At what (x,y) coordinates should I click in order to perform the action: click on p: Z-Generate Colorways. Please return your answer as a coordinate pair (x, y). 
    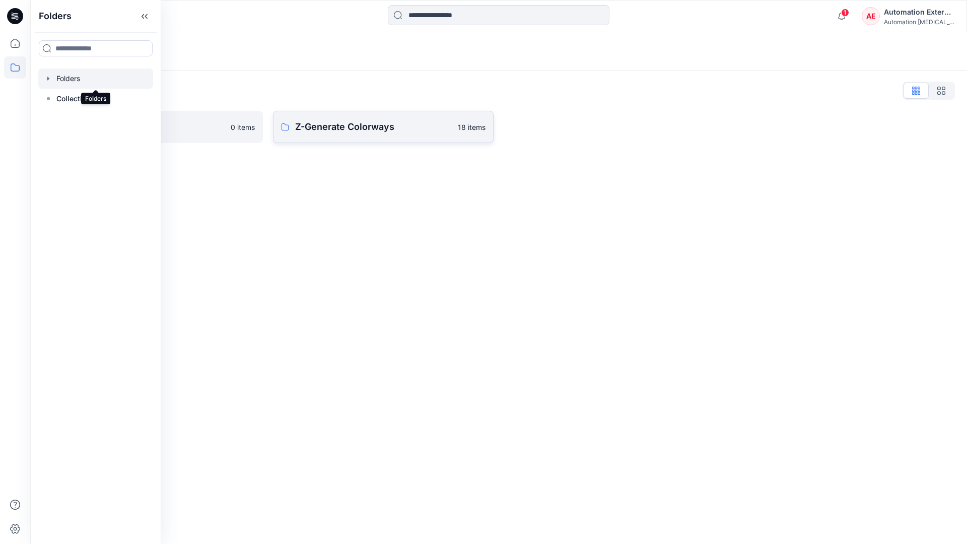
    Looking at the image, I should click on (373, 127).